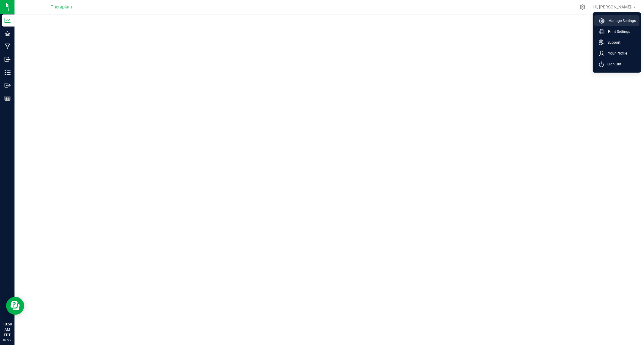  I want to click on p: 09/22, so click(7, 340).